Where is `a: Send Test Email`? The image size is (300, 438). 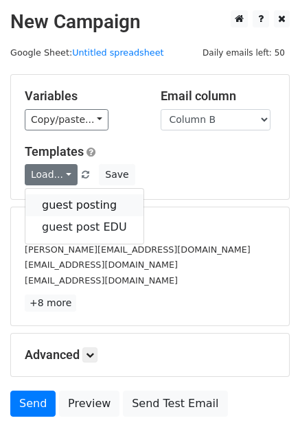
a: Send Test Email is located at coordinates (175, 404).